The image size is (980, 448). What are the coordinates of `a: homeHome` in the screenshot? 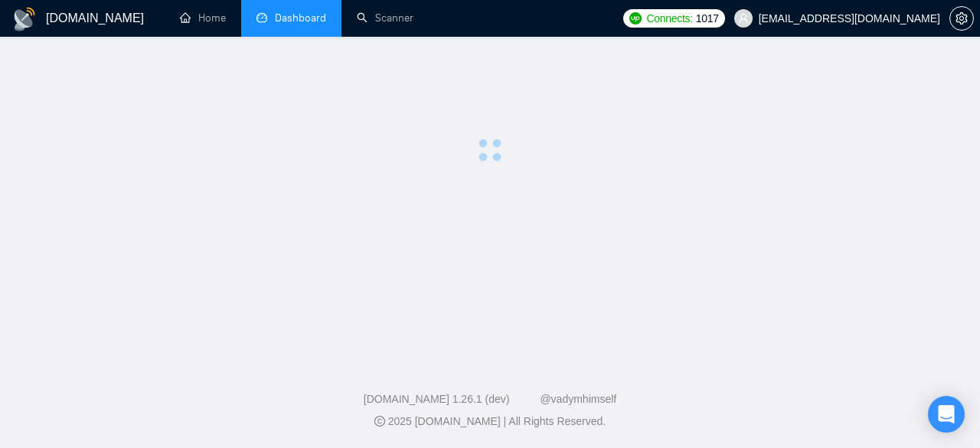 It's located at (203, 18).